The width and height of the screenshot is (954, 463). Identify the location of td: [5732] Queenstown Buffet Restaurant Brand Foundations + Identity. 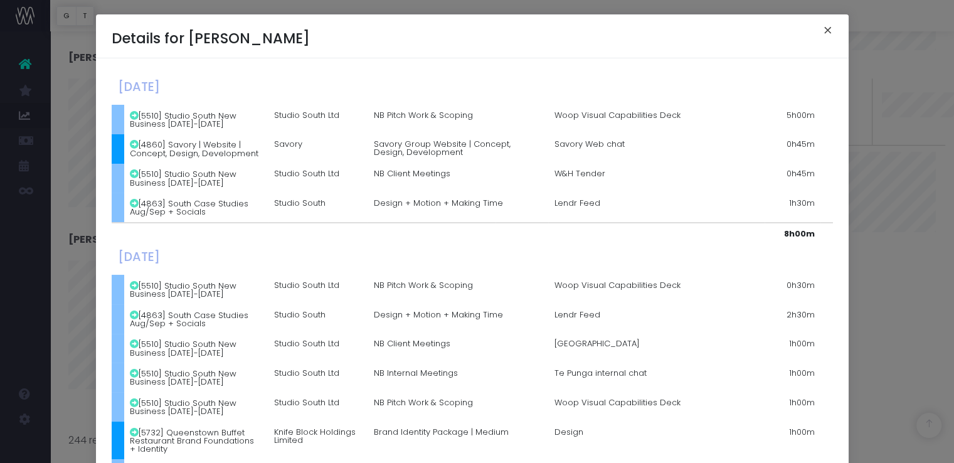
(196, 440).